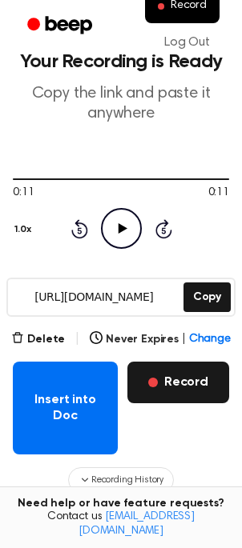 This screenshot has width=242, height=548. I want to click on p: Copy the link and paste it anywhere, so click(121, 104).